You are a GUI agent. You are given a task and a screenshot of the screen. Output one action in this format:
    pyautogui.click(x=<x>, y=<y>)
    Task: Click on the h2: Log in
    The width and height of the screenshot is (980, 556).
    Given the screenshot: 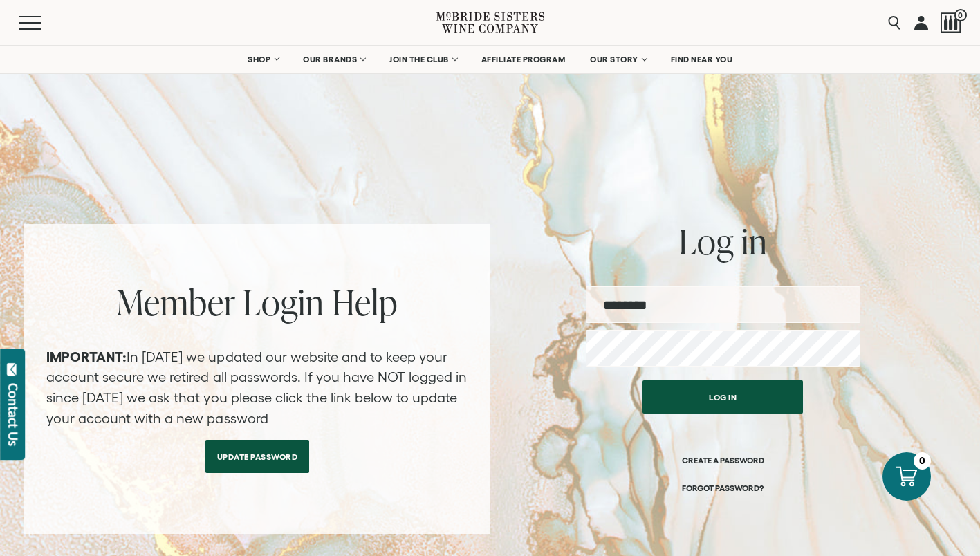 What is the action you would take?
    pyautogui.click(x=723, y=241)
    